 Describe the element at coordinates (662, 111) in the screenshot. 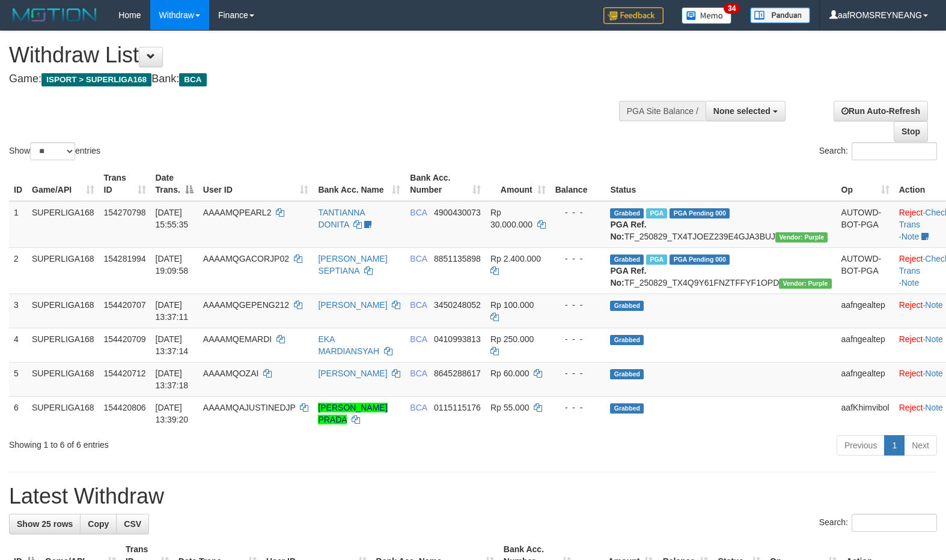

I see `div: PGA Site Balance /` at that location.